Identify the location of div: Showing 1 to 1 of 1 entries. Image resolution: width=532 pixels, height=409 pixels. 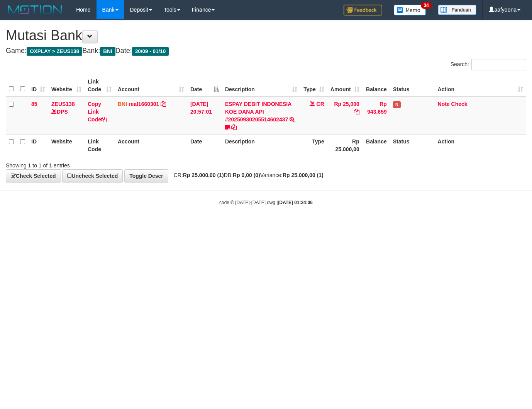
(111, 164).